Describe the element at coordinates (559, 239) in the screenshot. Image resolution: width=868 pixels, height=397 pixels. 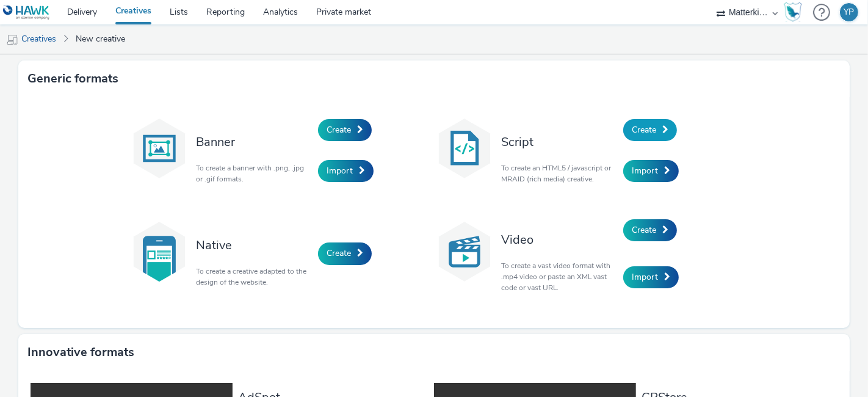
I see `h3: Video` at that location.